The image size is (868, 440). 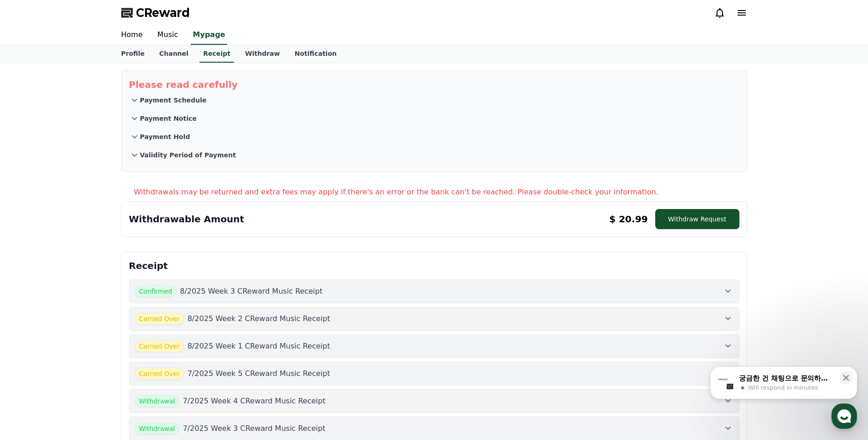 What do you see at coordinates (440, 192) in the screenshot?
I see `p: Withdrawals may be returned and extra fees may apply if there's an error or the bank can't be rea...` at bounding box center [440, 192].